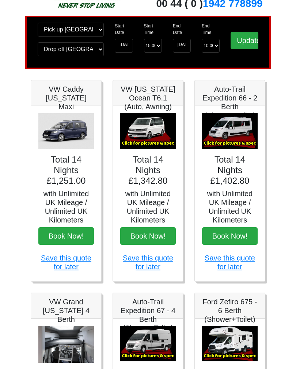 The width and height of the screenshot is (296, 369). What do you see at coordinates (153, 29) in the screenshot?
I see `label: Start Time` at bounding box center [153, 29].